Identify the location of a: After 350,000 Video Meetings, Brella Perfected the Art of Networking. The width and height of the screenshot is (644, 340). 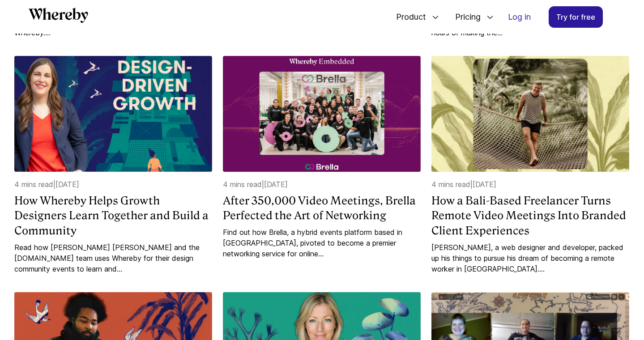
(322, 208).